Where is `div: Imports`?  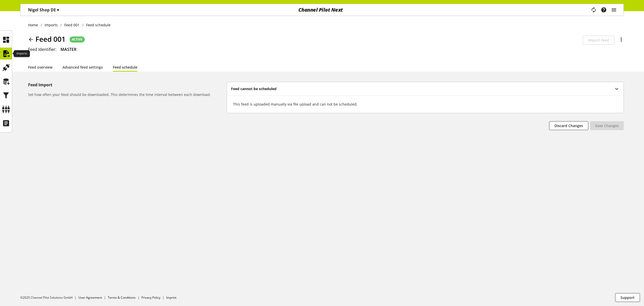 div: Imports is located at coordinates (22, 53).